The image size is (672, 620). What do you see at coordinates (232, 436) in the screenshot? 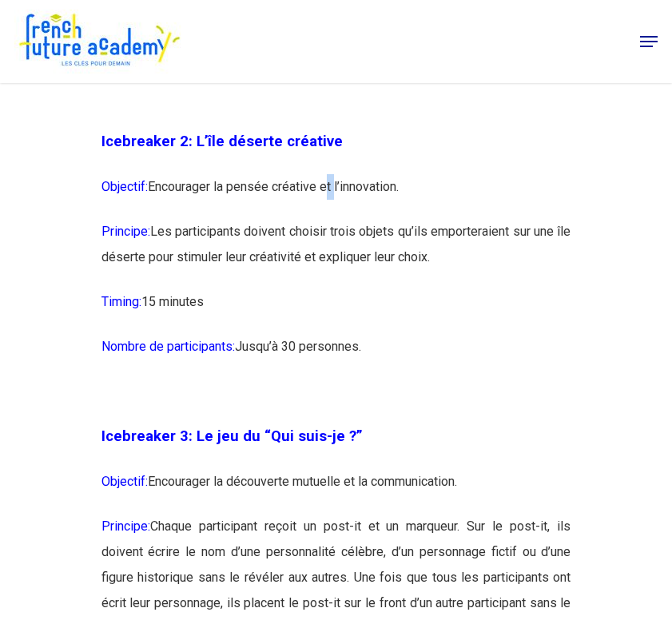
I see `span: Icebreaker 3: Le jeu du “Qui suis-je ?”` at bounding box center [232, 436].